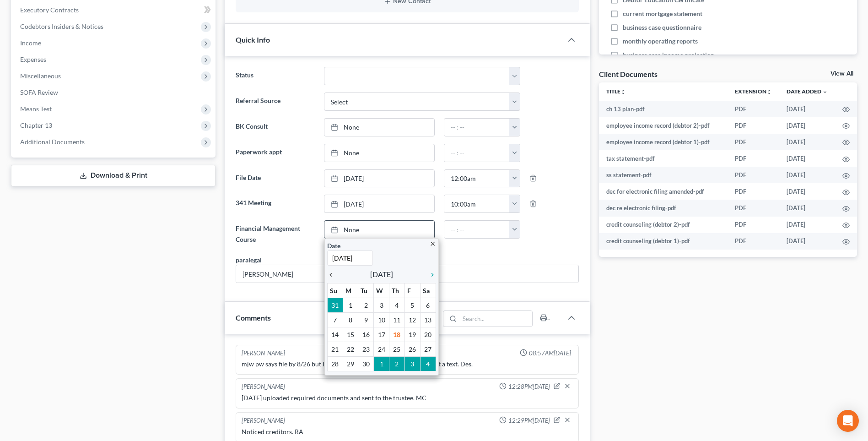  I want to click on td: 15, so click(350, 334).